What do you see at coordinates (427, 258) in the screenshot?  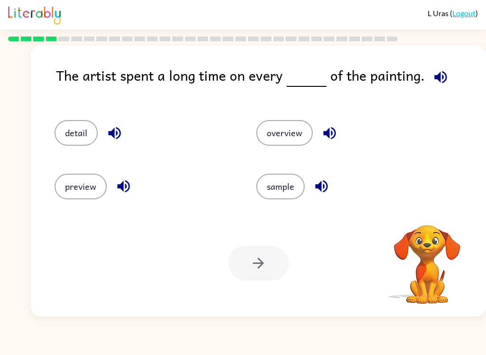 I see `video: Your browser must support playing .mp4 files to use Literably. Please try using another browser.` at bounding box center [427, 258].